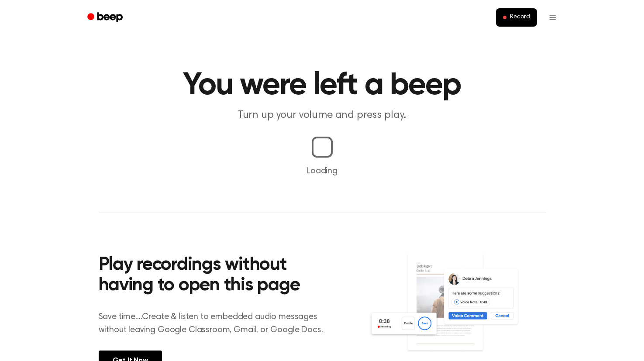 Image resolution: width=644 pixels, height=361 pixels. I want to click on h2: Play recordings without having to open this page, so click(216, 275).